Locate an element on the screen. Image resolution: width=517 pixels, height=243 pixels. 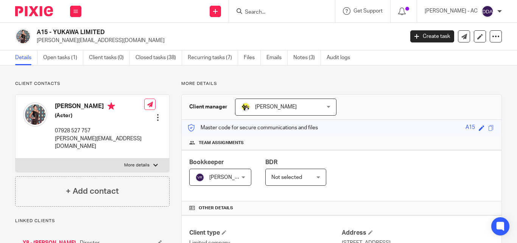
img: Carine-Starbridge.jpg is located at coordinates (246, 107).